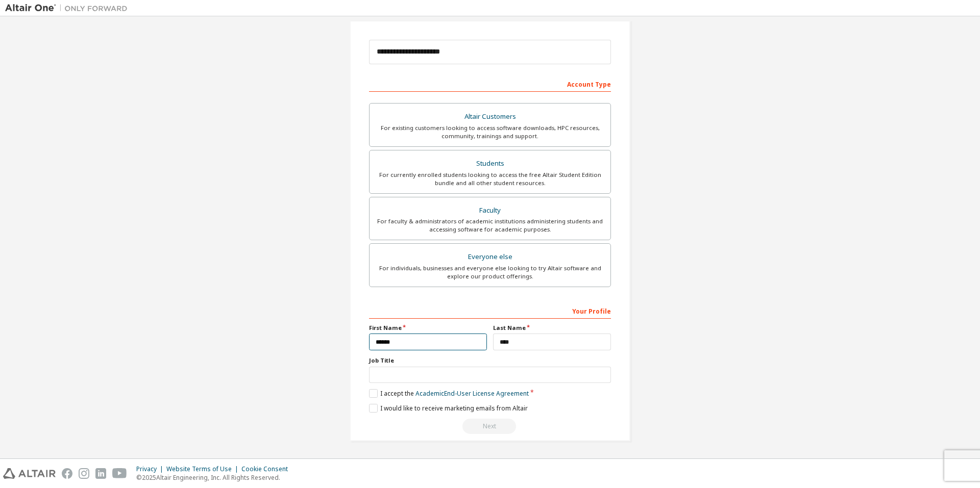 The image size is (980, 488). What do you see at coordinates (490, 211) in the screenshot?
I see `div: Faculty` at bounding box center [490, 211].